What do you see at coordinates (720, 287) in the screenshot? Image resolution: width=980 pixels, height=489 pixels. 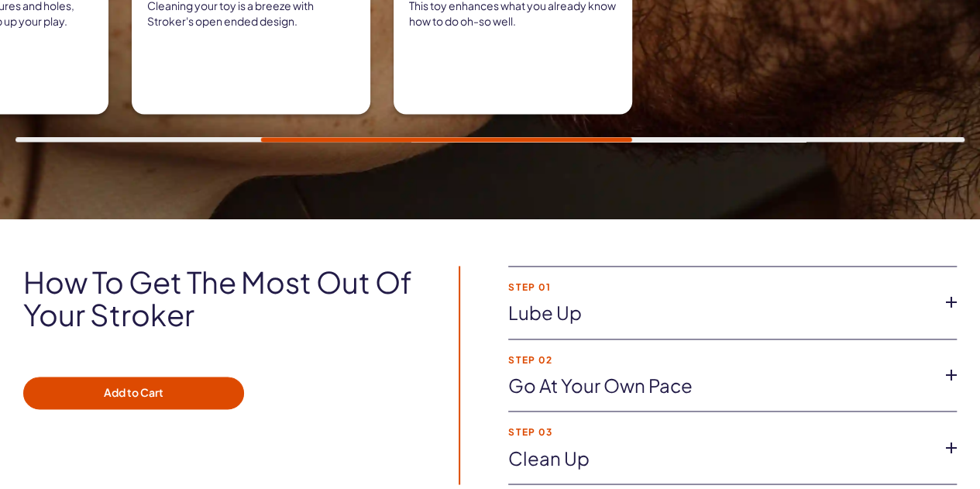 I see `strong: Step 01` at bounding box center [720, 287].